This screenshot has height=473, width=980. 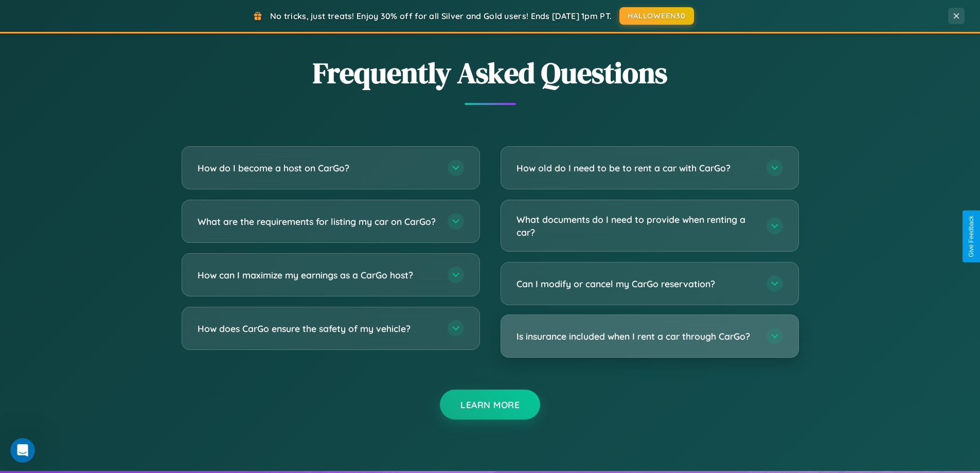 I want to click on h3: How can I maximize my earnings as a CarGo host?, so click(x=317, y=275).